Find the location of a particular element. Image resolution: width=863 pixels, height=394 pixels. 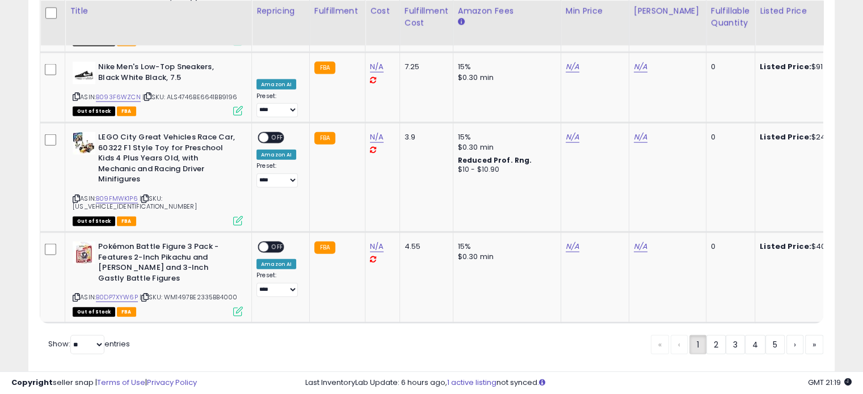

div: Cost is located at coordinates (382, 11).